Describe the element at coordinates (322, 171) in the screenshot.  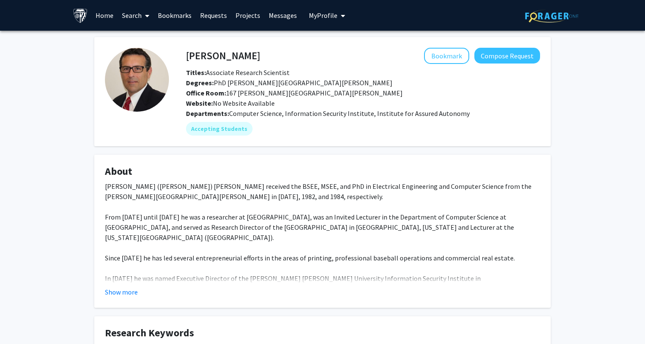
I see `h4: About` at that location.